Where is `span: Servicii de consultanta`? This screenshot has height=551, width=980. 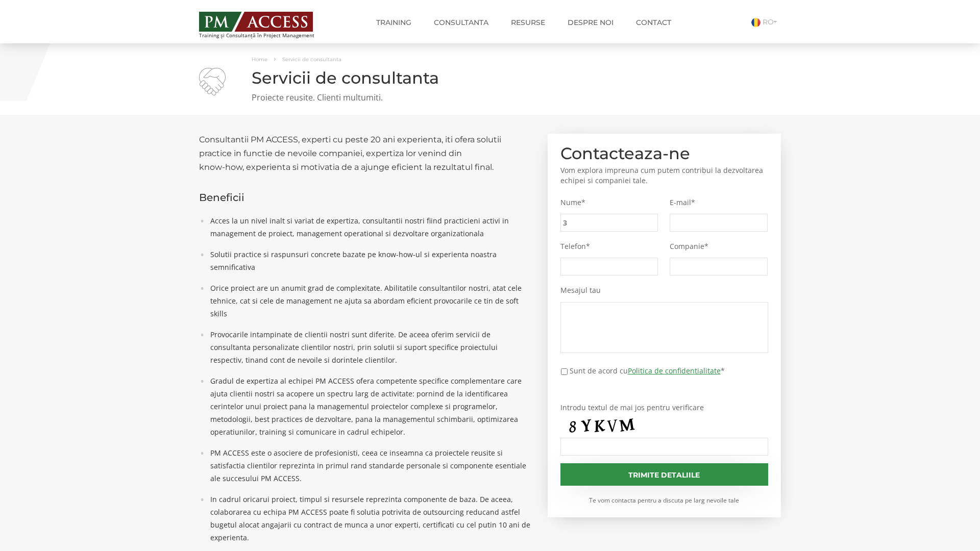 span: Servicii de consultanta is located at coordinates (312, 59).